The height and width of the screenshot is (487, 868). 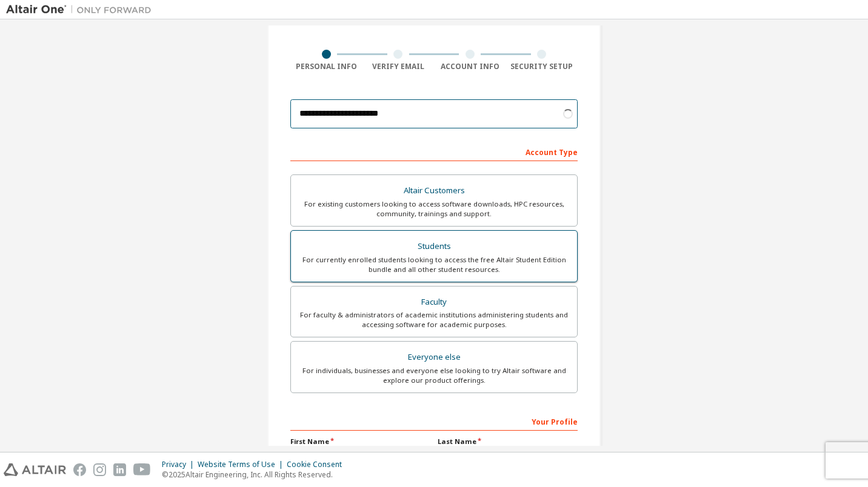 What do you see at coordinates (360, 442) in the screenshot?
I see `label: First Name` at bounding box center [360, 442].